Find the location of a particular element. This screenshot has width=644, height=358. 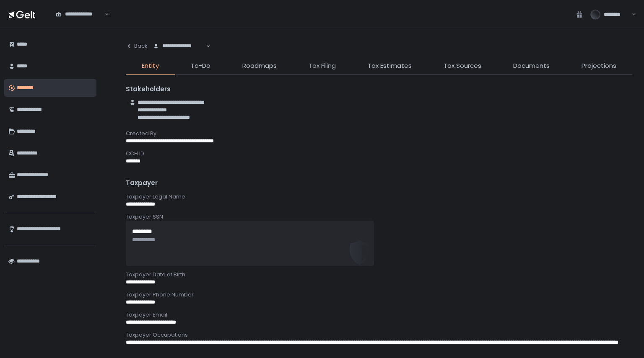

div: Back is located at coordinates (137, 46).